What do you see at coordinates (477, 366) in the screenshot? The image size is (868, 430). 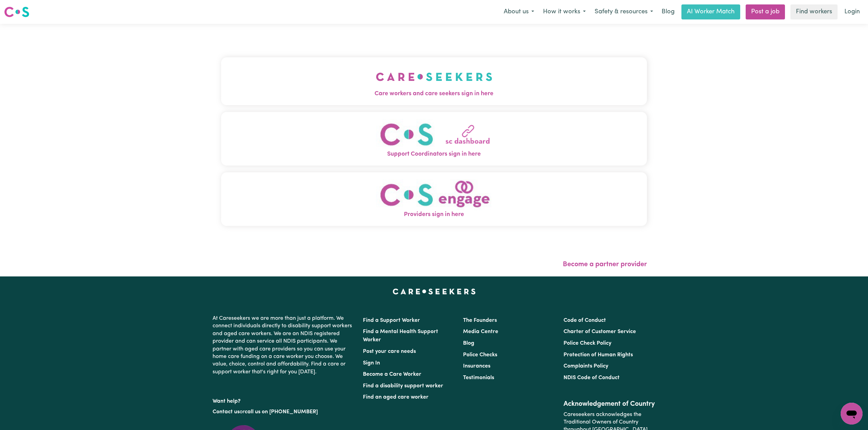 I see `a: Insurances` at bounding box center [477, 366].